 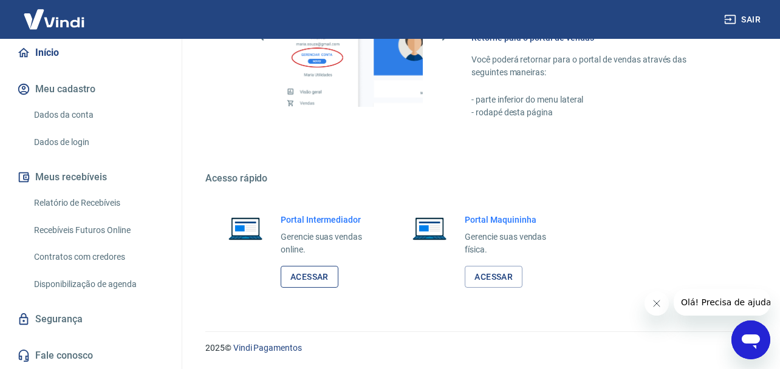 I want to click on p: - parte inferior do menu lateral, so click(x=596, y=100).